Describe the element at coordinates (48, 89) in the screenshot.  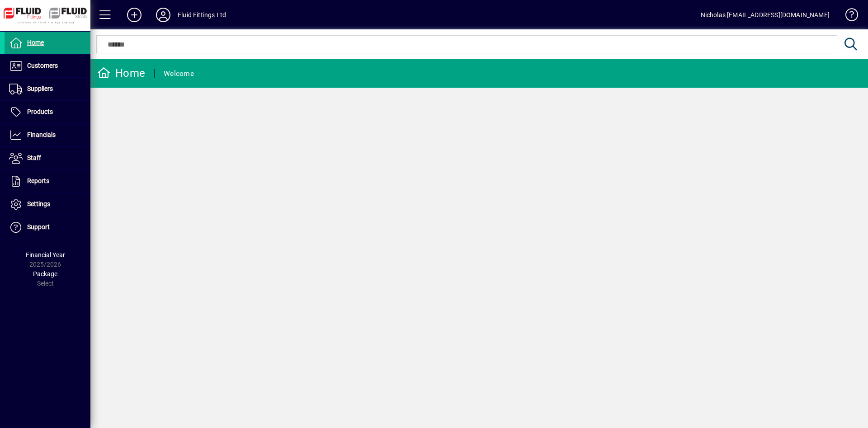
I see `a: Suppliers` at that location.